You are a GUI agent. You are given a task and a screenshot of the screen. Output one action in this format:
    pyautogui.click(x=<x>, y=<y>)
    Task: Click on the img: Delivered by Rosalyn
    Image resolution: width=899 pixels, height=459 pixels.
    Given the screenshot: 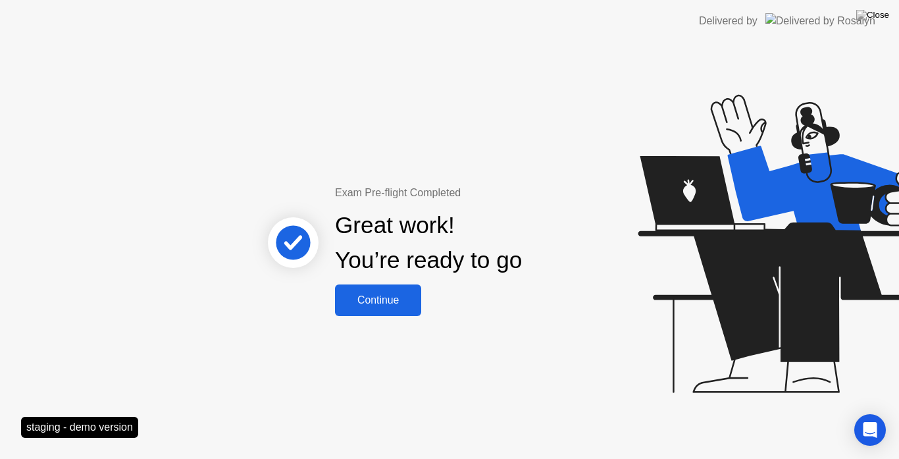 What is the action you would take?
    pyautogui.click(x=820, y=20)
    